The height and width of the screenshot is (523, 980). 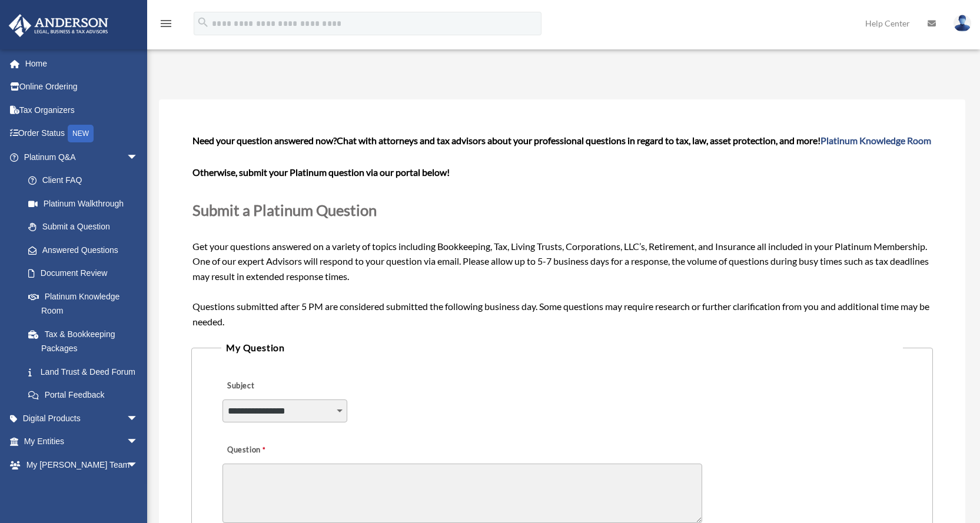 I want to click on a: Land Trust & Deed Forum, so click(x=86, y=372).